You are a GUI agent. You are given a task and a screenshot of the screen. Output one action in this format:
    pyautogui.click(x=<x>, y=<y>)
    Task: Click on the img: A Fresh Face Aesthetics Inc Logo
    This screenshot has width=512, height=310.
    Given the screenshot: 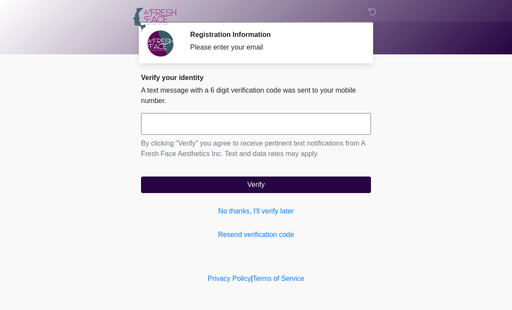 What is the action you would take?
    pyautogui.click(x=155, y=20)
    